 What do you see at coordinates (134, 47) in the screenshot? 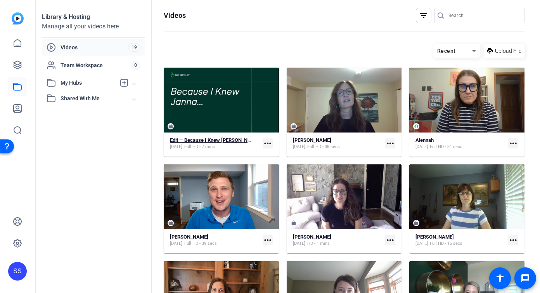
I see `span: 19` at bounding box center [134, 47].